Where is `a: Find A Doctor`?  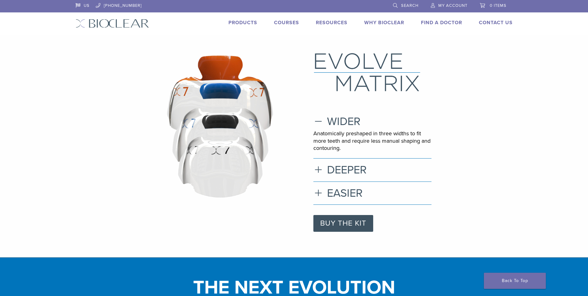 a: Find A Doctor is located at coordinates (441, 23).